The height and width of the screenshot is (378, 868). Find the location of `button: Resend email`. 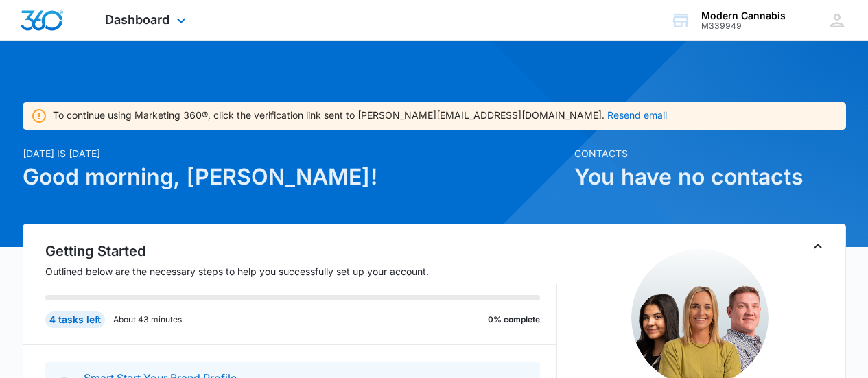

button: Resend email is located at coordinates (637, 115).